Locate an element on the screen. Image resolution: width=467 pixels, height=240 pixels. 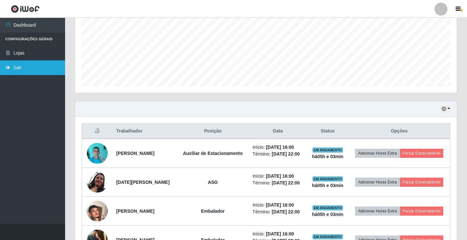
strong: ASG is located at coordinates (213, 182).